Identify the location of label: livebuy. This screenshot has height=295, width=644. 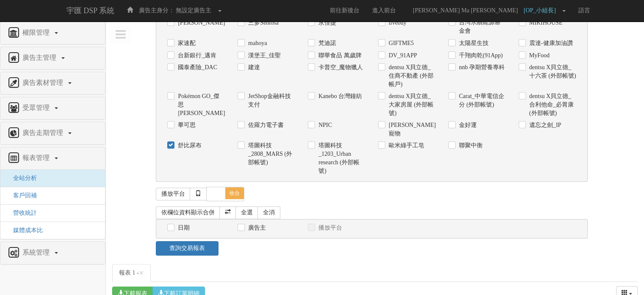
(397, 23).